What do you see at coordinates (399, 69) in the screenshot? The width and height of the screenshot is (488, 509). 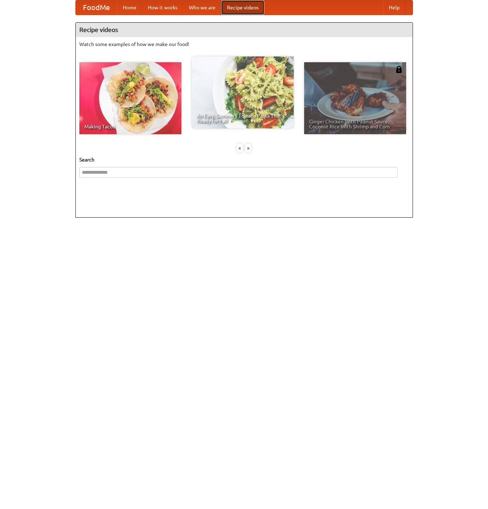 I see `img: 483408.png` at bounding box center [399, 69].